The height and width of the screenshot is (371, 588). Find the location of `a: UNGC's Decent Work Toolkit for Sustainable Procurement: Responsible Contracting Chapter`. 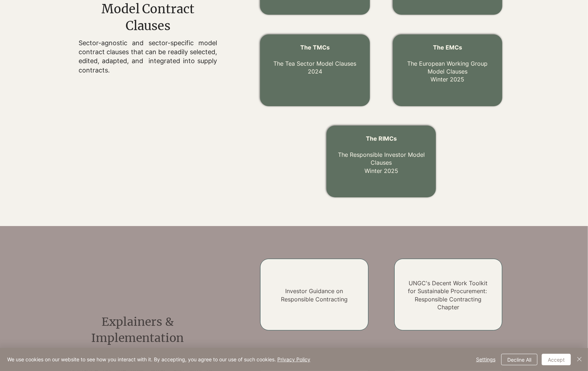

a: UNGC's Decent Work Toolkit for Sustainable Procurement: Responsible Contracting Chapter is located at coordinates (448, 295).